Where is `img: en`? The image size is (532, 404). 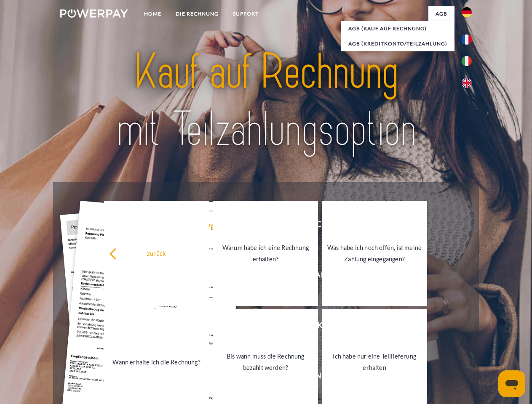
img: en is located at coordinates (466, 83).